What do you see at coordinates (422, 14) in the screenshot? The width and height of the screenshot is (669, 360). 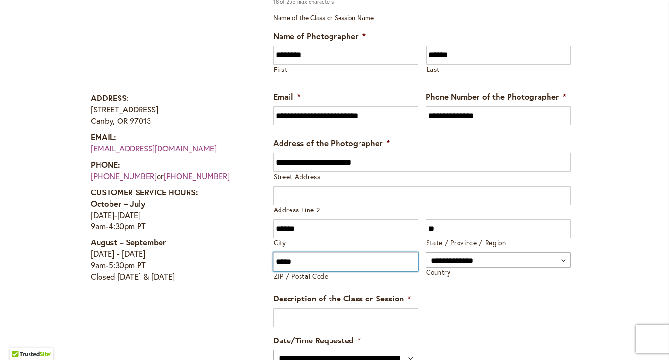 I see `div: Name of the Class or Session Name` at bounding box center [422, 14].